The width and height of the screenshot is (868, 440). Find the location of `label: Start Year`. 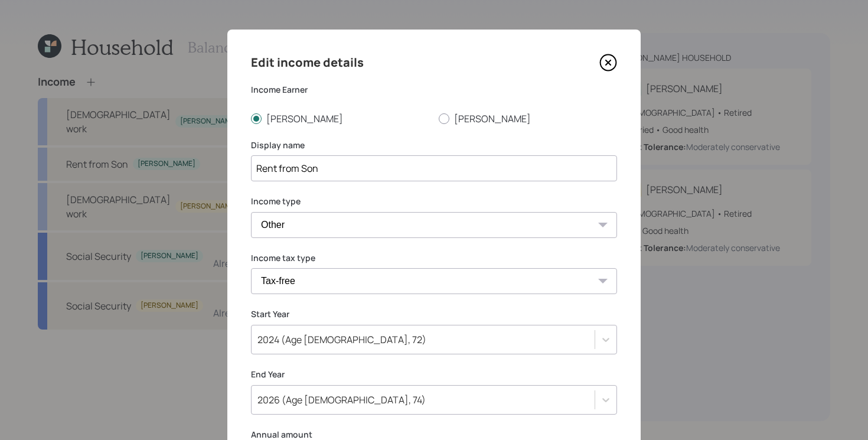

label: Start Year is located at coordinates (434, 315).